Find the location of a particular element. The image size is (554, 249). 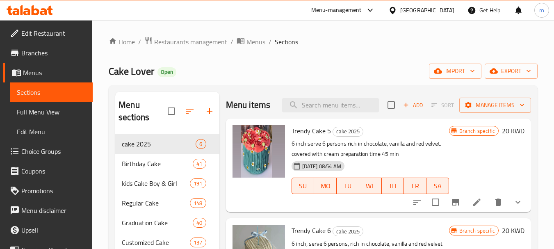

div: Graduation Cake is located at coordinates (157, 223).